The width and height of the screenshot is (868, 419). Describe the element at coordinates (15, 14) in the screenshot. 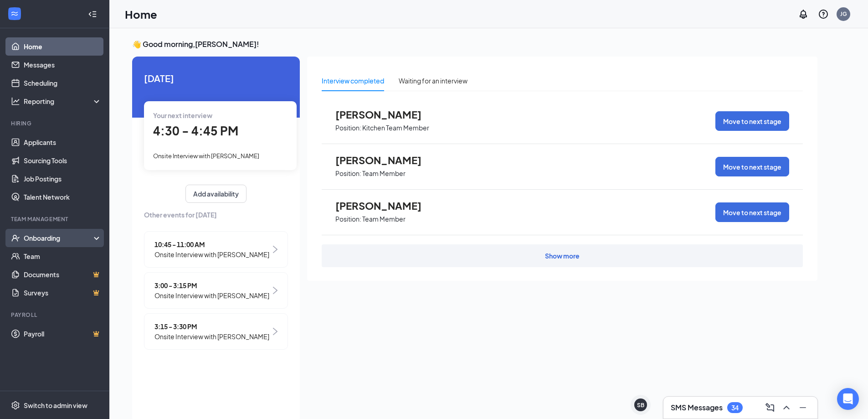

I see `svg: WorkstreamLogo` at that location.